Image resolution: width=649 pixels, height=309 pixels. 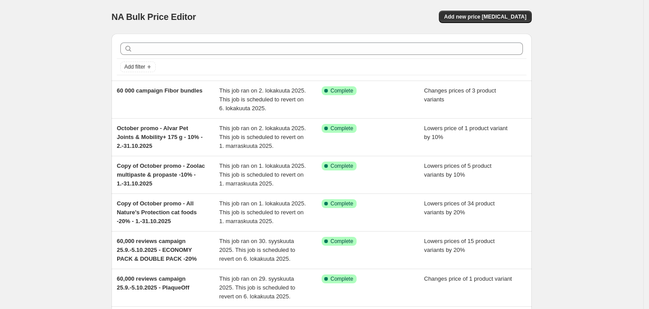 I want to click on span: Lowers prices of 34 product variants by 20%, so click(x=460, y=208).